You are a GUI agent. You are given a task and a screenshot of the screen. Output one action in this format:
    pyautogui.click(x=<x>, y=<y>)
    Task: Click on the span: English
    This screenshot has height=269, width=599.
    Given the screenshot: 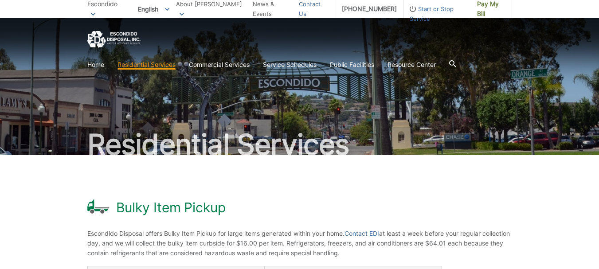 What is the action you would take?
    pyautogui.click(x=154, y=9)
    